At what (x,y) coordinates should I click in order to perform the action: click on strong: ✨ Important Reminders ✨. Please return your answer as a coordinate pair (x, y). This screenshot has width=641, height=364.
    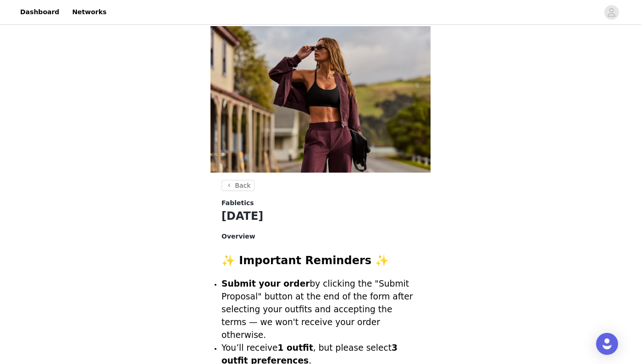
    Looking at the image, I should click on (305, 260).